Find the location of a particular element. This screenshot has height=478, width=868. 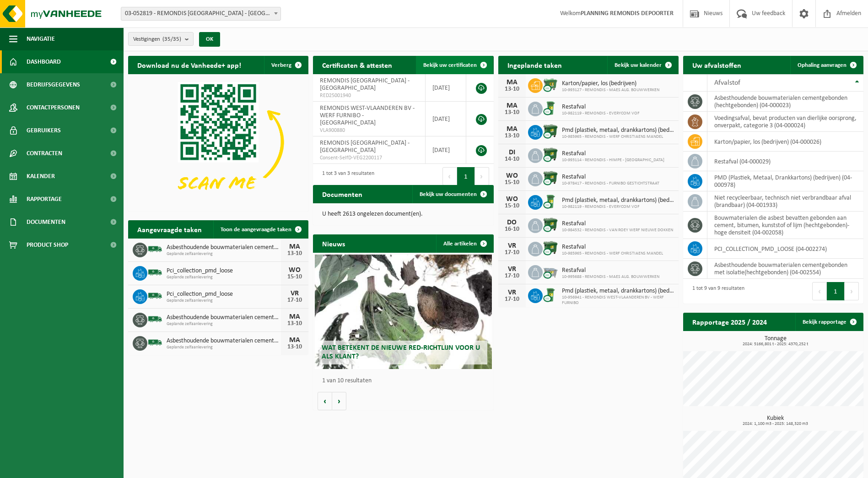

img: WB-2500-CU is located at coordinates (550, 271).